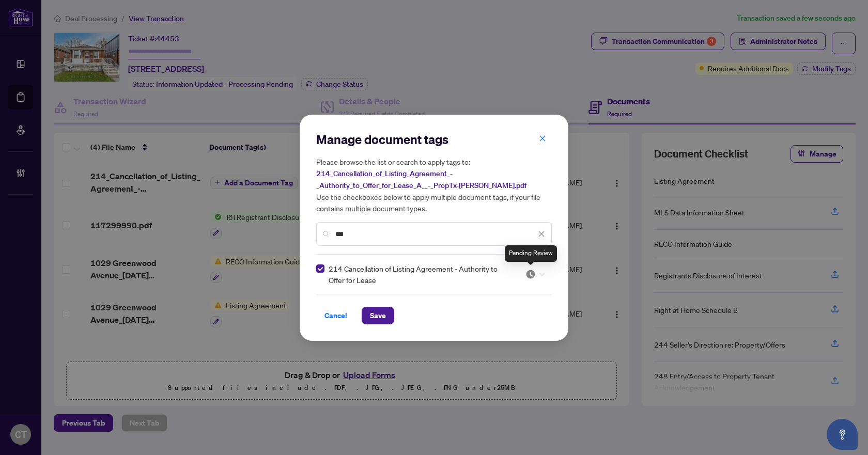 This screenshot has height=455, width=868. What do you see at coordinates (535, 275) in the screenshot?
I see `span: Pending Review` at bounding box center [535, 275].